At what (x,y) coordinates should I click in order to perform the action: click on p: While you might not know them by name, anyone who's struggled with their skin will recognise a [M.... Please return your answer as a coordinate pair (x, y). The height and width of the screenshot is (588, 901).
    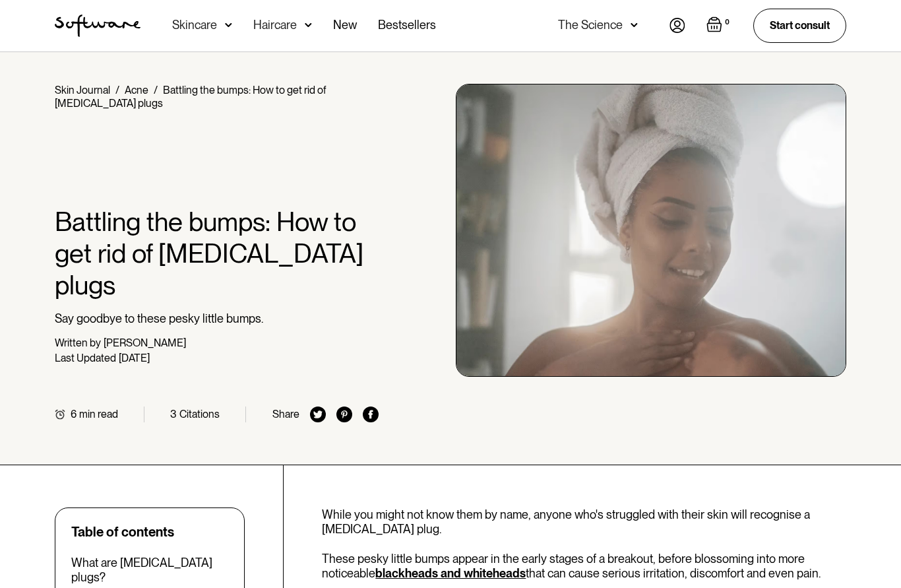
    Looking at the image, I should click on (584, 521).